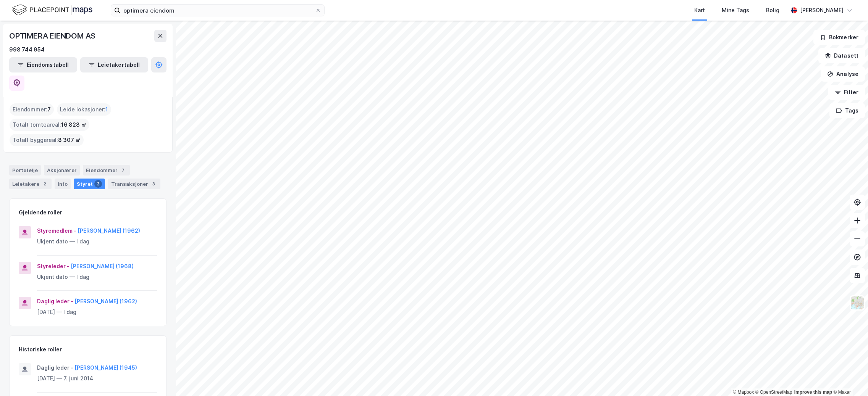  What do you see at coordinates (25, 170) in the screenshot?
I see `div: Portefølje` at bounding box center [25, 170].